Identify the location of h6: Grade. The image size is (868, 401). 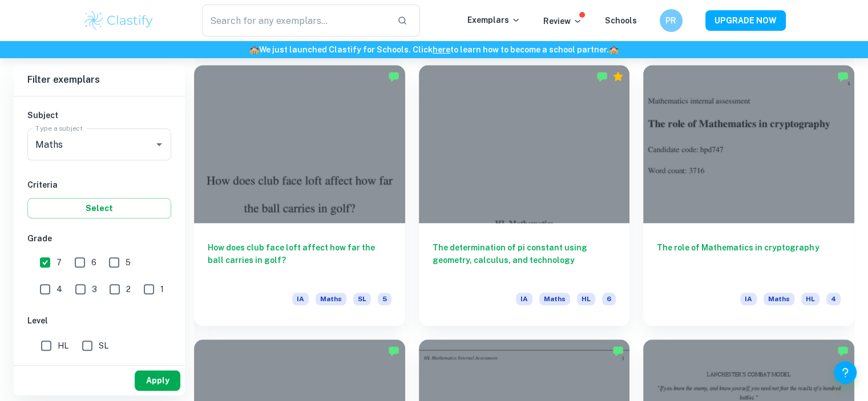
(99, 239).